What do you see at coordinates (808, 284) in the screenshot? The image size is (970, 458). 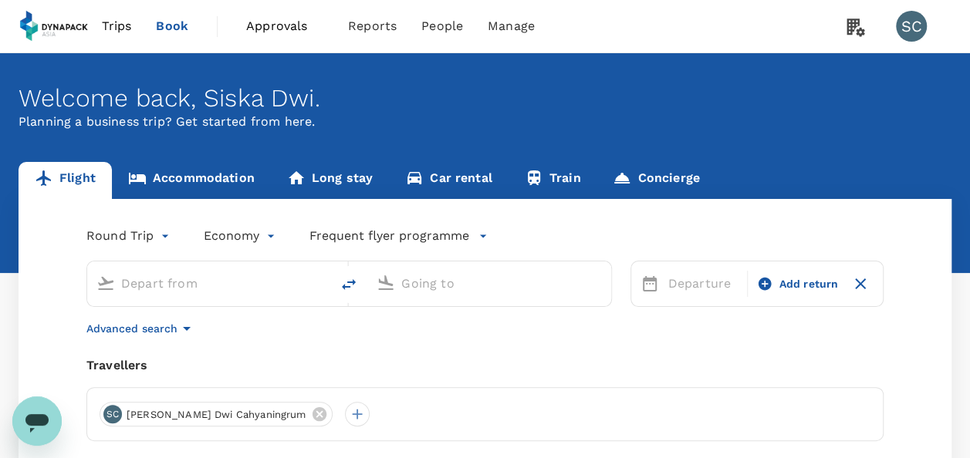 I see `span: Add return` at bounding box center [808, 284].